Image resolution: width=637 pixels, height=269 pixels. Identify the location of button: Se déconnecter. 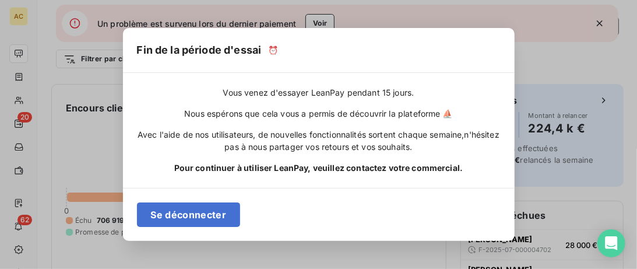
(188, 214).